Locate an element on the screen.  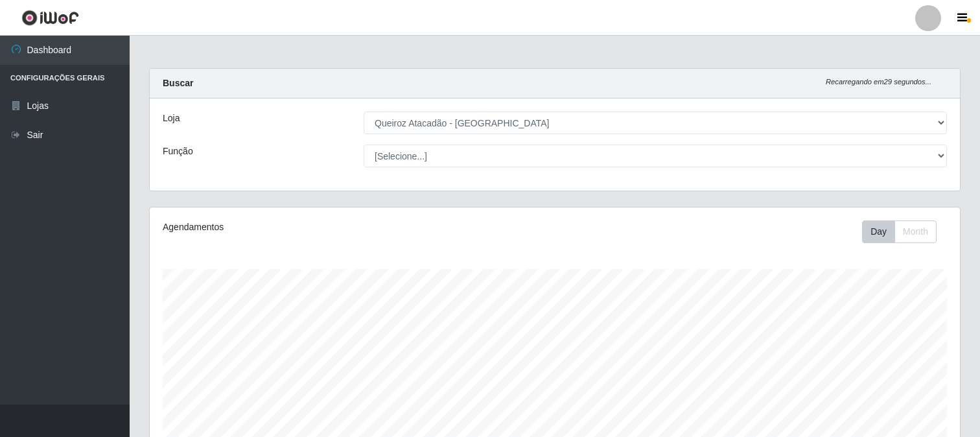
div: First group is located at coordinates (899, 231).